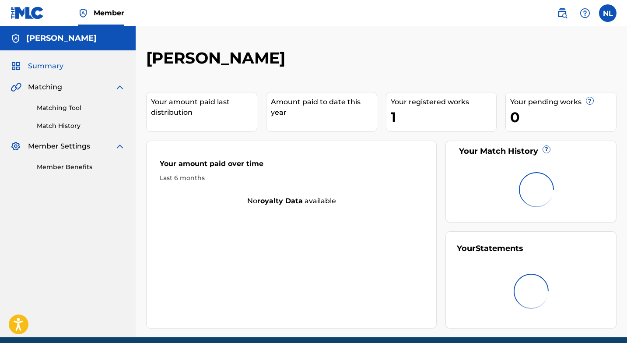  What do you see at coordinates (280, 201) in the screenshot?
I see `strong: royalty data` at bounding box center [280, 201].